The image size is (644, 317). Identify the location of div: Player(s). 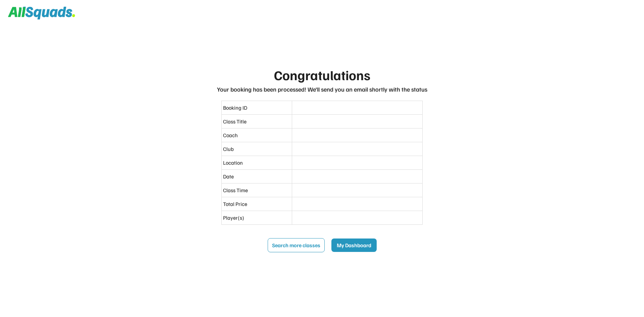
(256, 218).